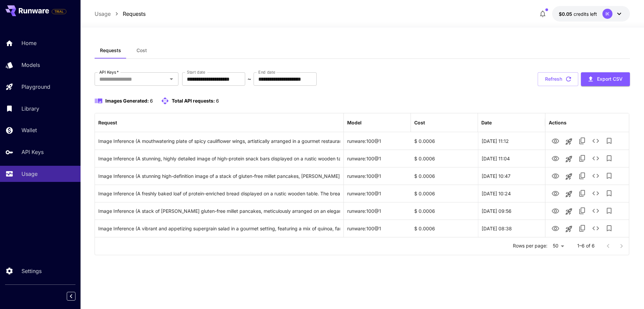 The image size is (644, 309). I want to click on p: 1–6 of 6, so click(586, 245).